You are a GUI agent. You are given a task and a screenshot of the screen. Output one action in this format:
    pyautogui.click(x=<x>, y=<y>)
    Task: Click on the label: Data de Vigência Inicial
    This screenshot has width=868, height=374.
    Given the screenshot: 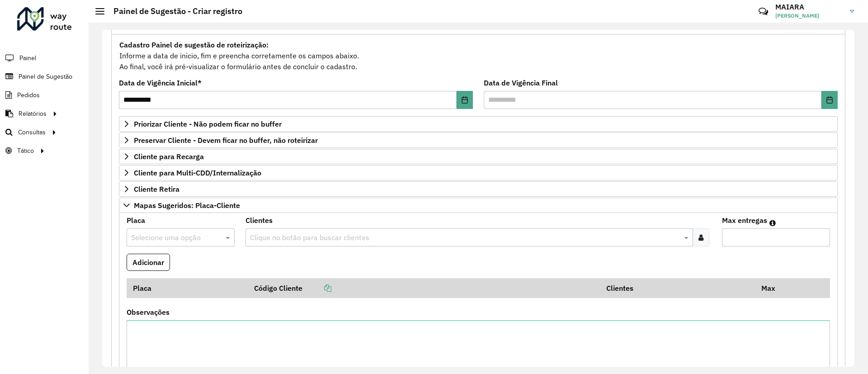 What is the action you would take?
    pyautogui.click(x=160, y=83)
    